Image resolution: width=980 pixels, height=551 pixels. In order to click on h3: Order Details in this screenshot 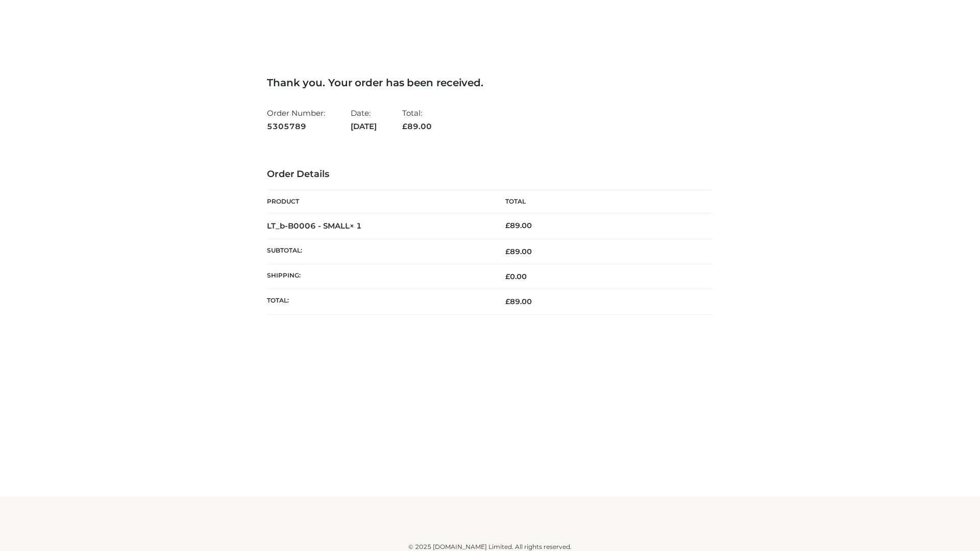, I will do `click(490, 174)`.